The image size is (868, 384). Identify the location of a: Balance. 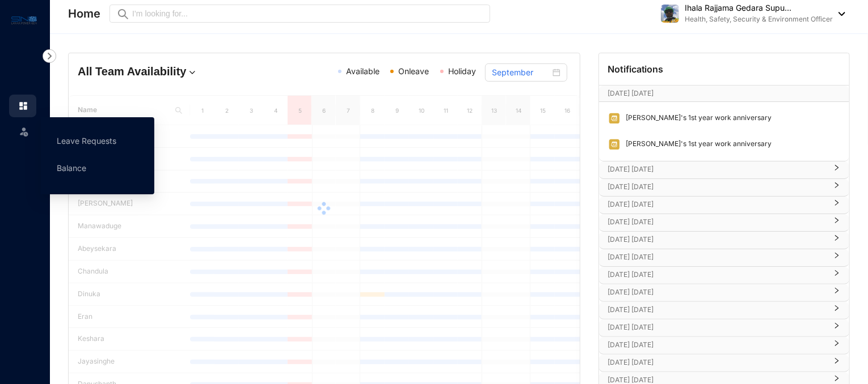
(72, 167).